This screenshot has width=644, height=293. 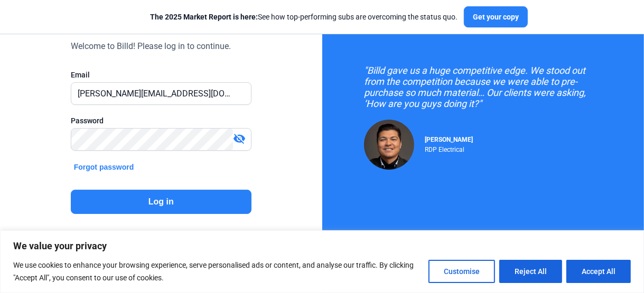 What do you see at coordinates (216, 272) in the screenshot?
I see `p: We use cookies to enhance your browsing experience, serve personalised ads or content, and analys...` at bounding box center [216, 272].